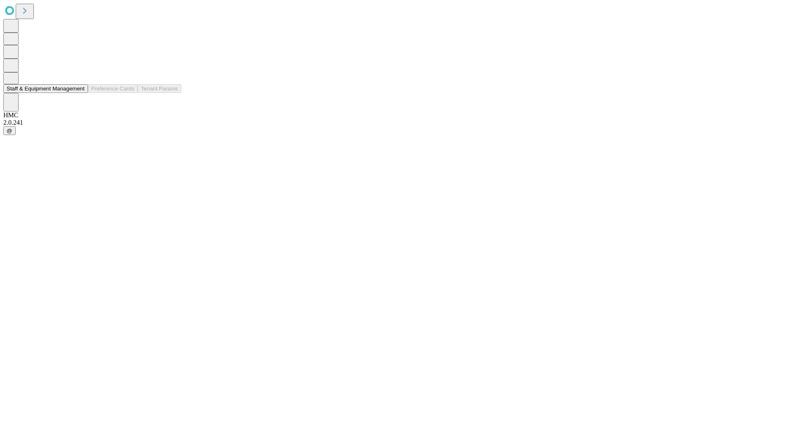 This screenshot has height=446, width=793. What do you see at coordinates (113, 88) in the screenshot?
I see `button: Preference Cards` at bounding box center [113, 88].